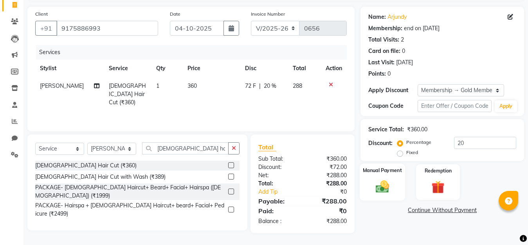 This screenshot has height=245, width=528. I want to click on div: Paid:, so click(277, 210).